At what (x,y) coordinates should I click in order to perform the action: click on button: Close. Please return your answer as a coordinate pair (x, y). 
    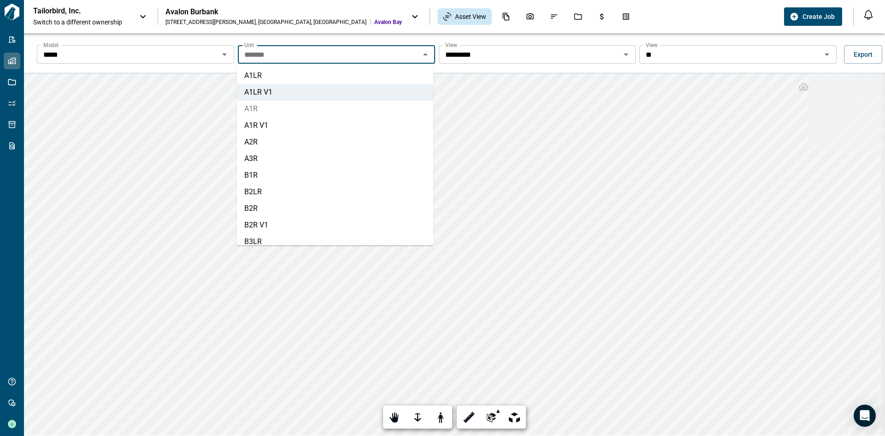
    Looking at the image, I should click on (425, 54).